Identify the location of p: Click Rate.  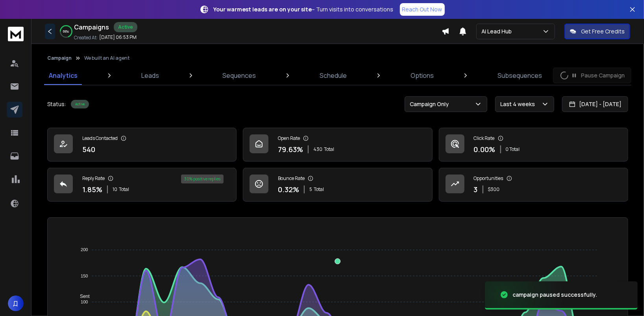
(484, 139).